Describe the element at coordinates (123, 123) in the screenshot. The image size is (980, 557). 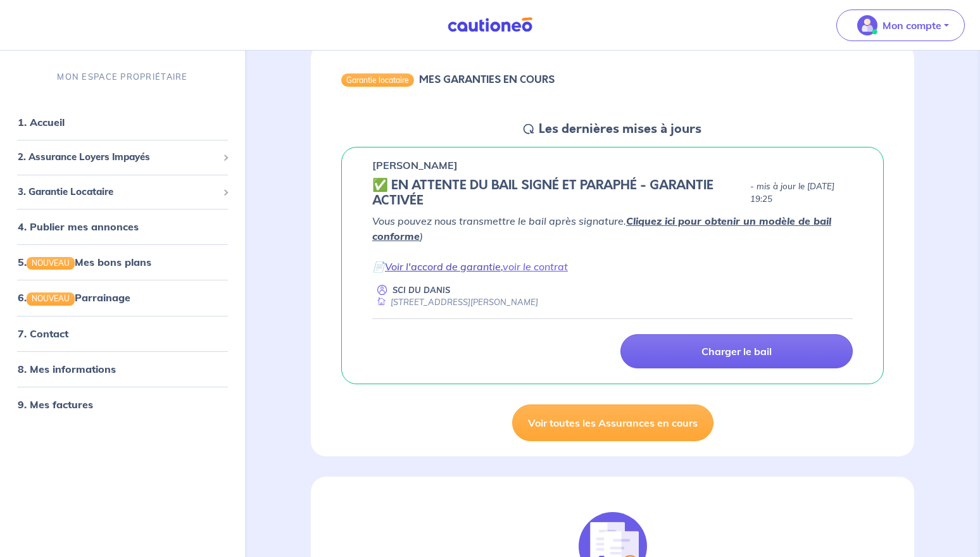
I see `div: 1. Accueil` at that location.